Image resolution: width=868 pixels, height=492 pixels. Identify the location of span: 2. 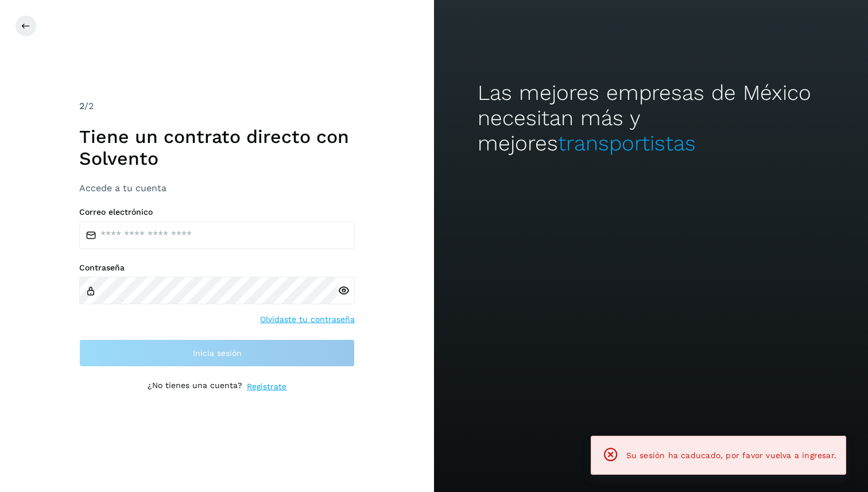
(82, 106).